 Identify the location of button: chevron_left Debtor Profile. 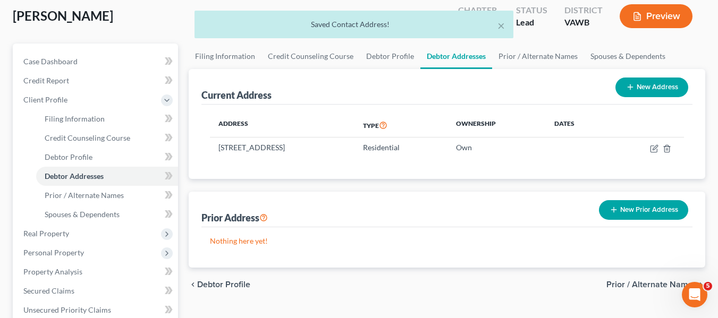
(219, 285).